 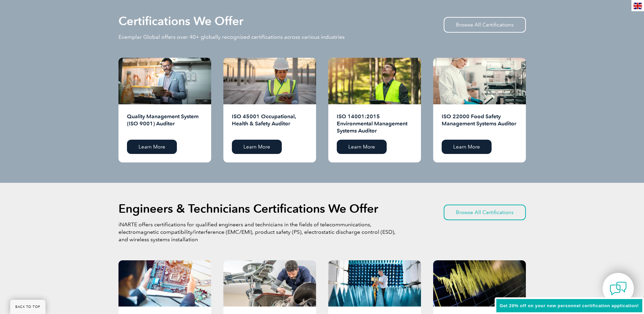 I want to click on span: Get 20% off on your new personnel certification application!, so click(x=569, y=305).